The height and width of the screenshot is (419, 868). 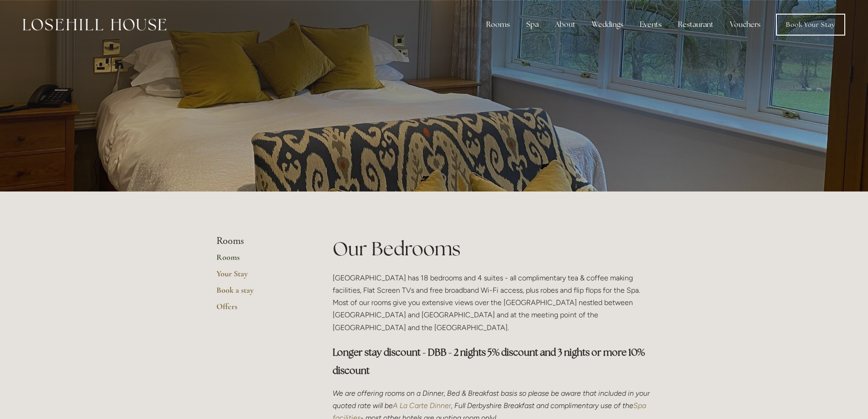 What do you see at coordinates (651, 25) in the screenshot?
I see `div: Events` at bounding box center [651, 25].